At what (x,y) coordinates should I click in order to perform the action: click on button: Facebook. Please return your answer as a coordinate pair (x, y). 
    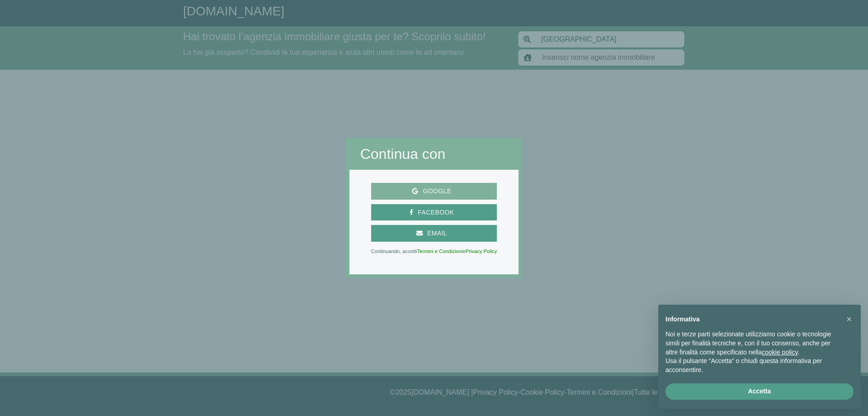
    Looking at the image, I should click on (434, 212).